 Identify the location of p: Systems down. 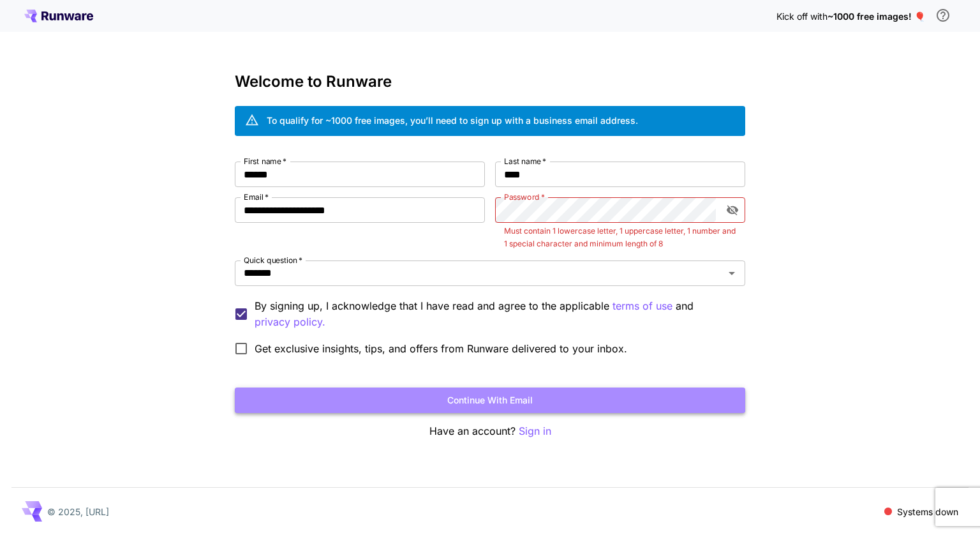
(928, 511).